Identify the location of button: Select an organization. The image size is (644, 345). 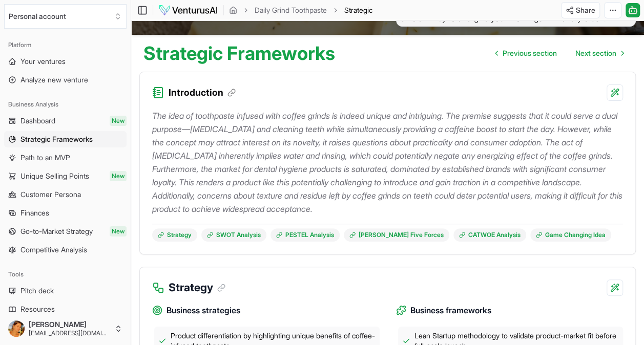
(65, 16).